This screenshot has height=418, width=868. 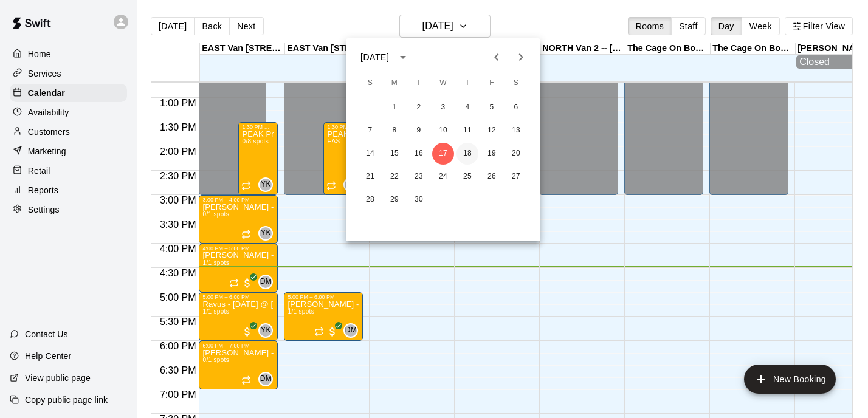 I want to click on span: Tuesday, so click(x=419, y=83).